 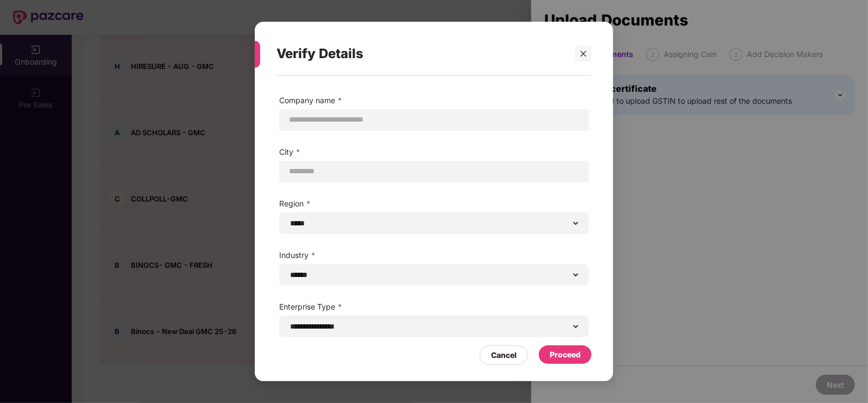 What do you see at coordinates (434, 100) in the screenshot?
I see `label: Company name` at bounding box center [434, 100].